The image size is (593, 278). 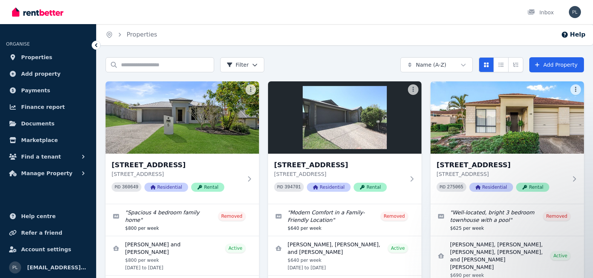 What do you see at coordinates (48, 124) in the screenshot?
I see `a: Documents` at bounding box center [48, 124].